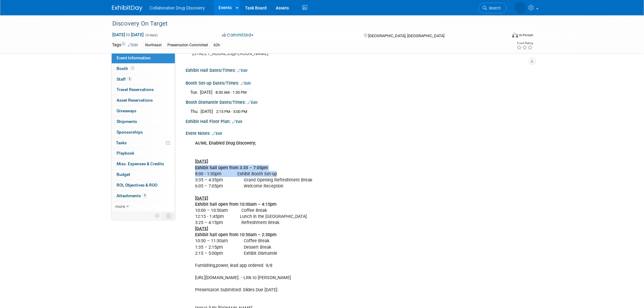  What do you see at coordinates (143, 153) in the screenshot?
I see `a: Playbook` at bounding box center [143, 153].